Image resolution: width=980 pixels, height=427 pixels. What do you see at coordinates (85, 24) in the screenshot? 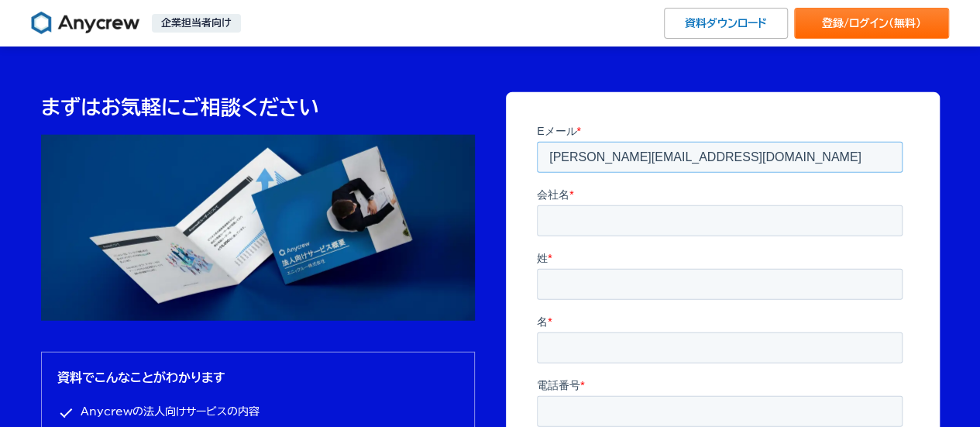
I see `img: Anycrew` at bounding box center [85, 24].